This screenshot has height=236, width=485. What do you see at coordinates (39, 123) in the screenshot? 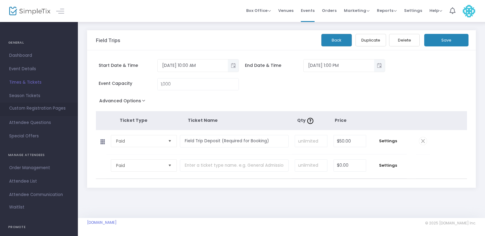
I see `span: Attendee Questions` at bounding box center [39, 123].